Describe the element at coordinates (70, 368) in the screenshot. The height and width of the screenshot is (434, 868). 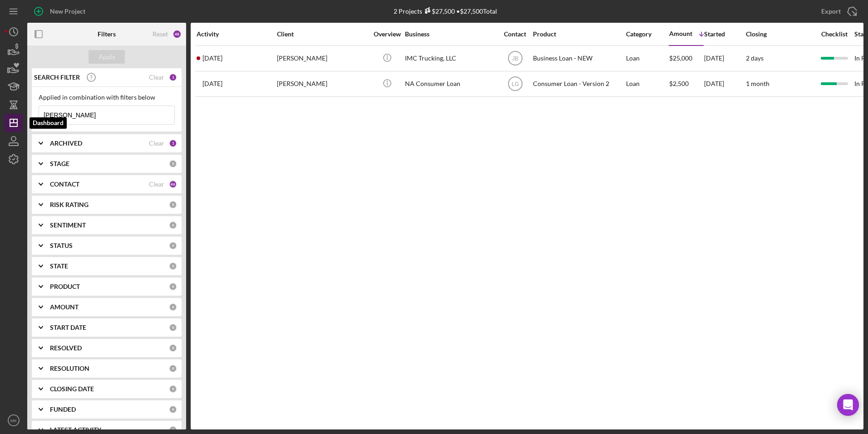
I see `b: RESOLUTION` at that location.